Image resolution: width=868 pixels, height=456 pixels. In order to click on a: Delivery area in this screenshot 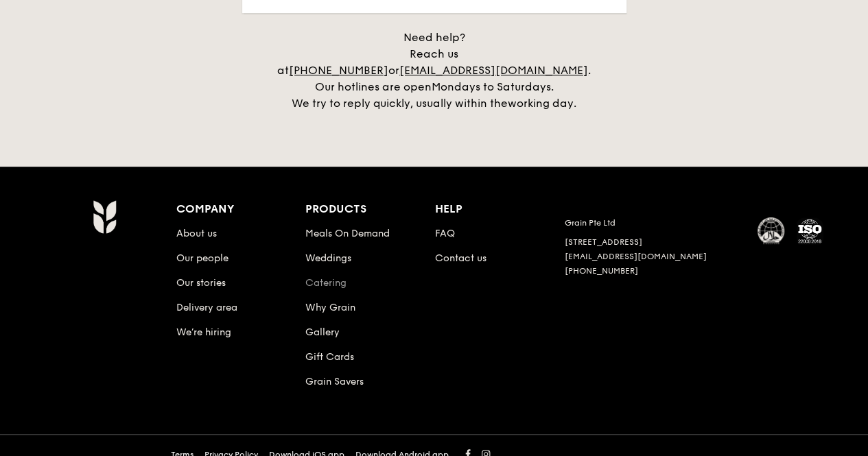, I will do `click(206, 308)`.